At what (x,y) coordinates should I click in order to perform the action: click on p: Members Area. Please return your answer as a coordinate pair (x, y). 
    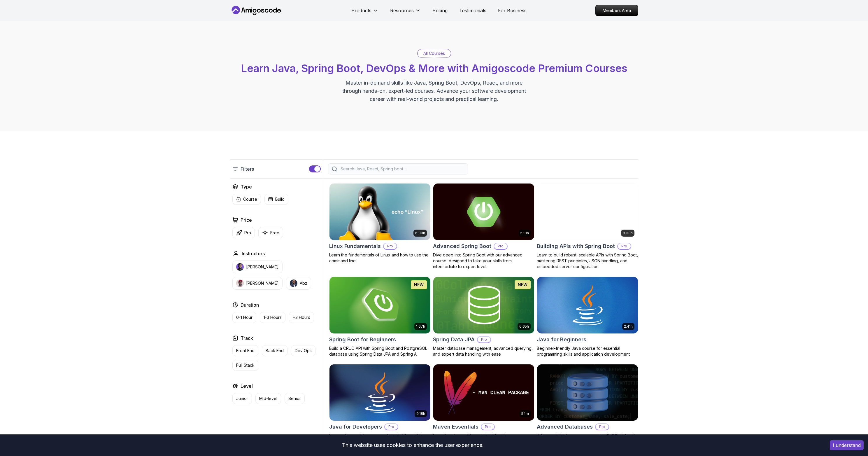
    Looking at the image, I should click on (616, 11).